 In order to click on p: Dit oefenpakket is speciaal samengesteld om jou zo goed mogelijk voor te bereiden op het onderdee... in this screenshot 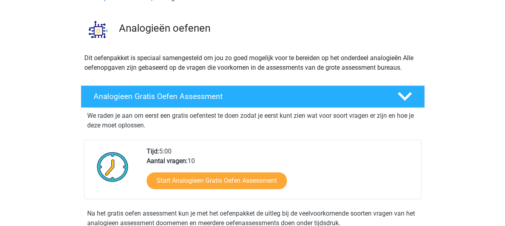, I will do `click(252, 63)`.